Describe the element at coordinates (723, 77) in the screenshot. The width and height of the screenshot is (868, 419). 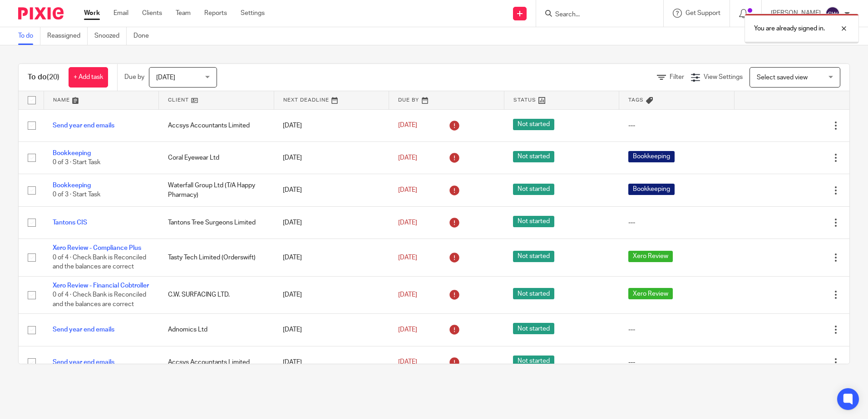
I see `span: View Settings` at that location.